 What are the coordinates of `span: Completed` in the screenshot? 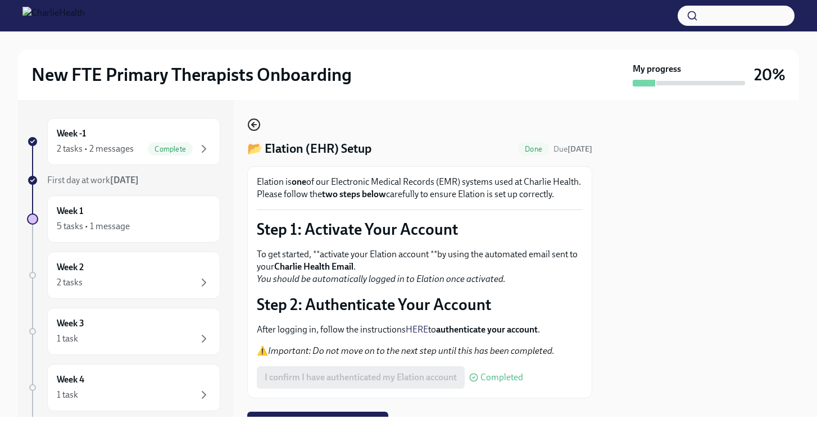 It's located at (502, 377).